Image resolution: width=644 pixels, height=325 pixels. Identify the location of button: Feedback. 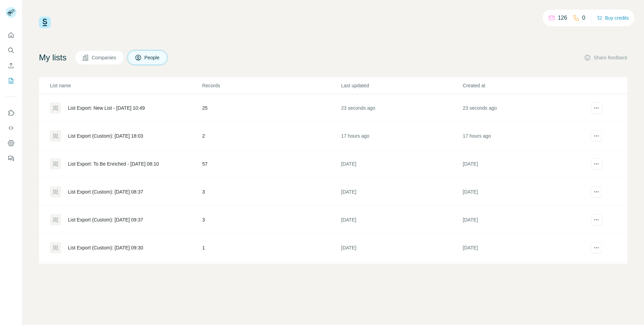
(11, 158).